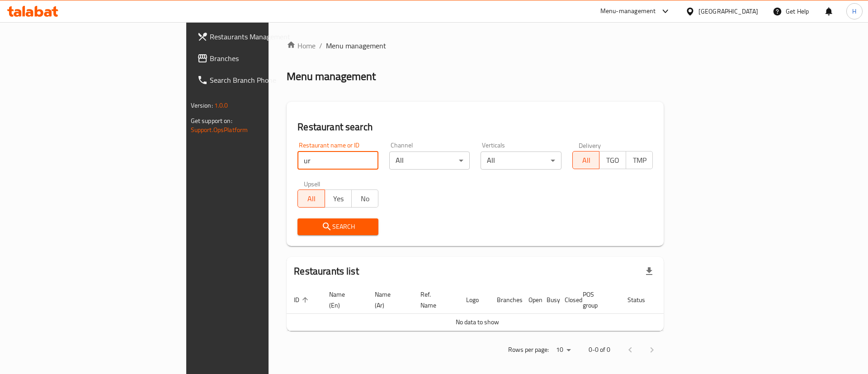 The image size is (868, 374). Describe the element at coordinates (338, 198) in the screenshot. I see `span: Yes` at that location.